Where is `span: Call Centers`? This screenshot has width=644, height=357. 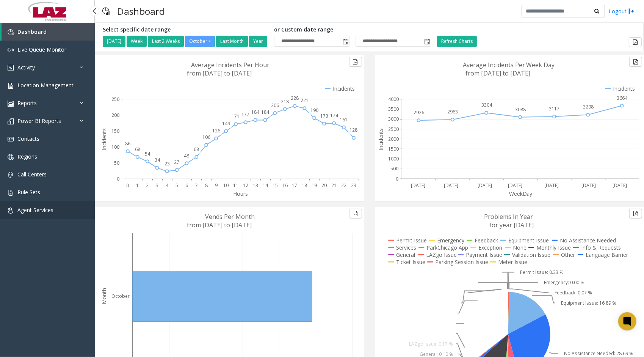
span: Call Centers is located at coordinates (32, 174).